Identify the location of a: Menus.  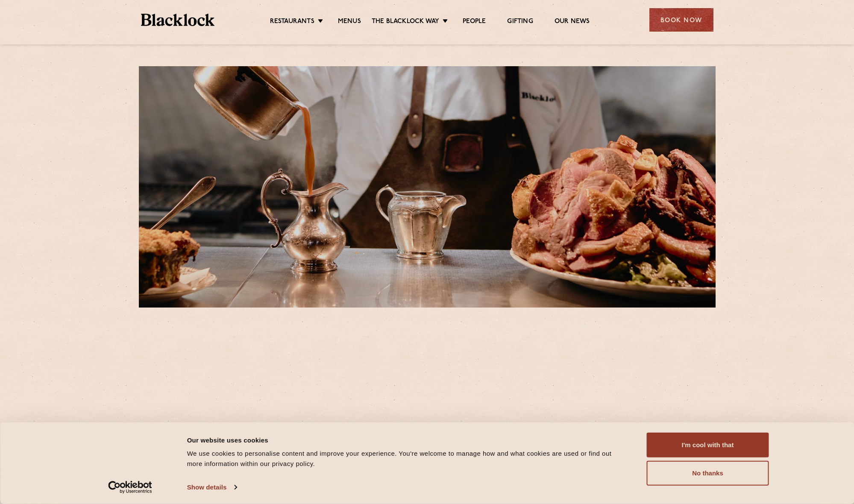
(349, 22).